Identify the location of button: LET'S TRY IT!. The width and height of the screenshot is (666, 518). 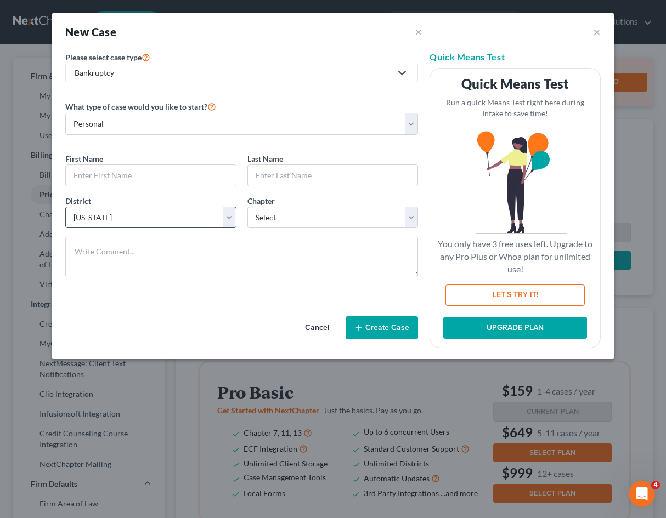
(515, 296).